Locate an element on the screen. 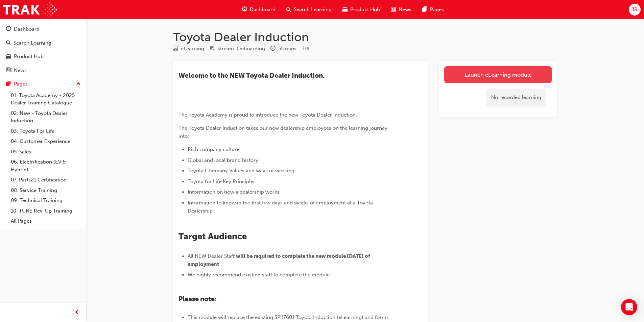 The image size is (644, 322). a: 10. TUNE Rev-Up Training is located at coordinates (46, 211).